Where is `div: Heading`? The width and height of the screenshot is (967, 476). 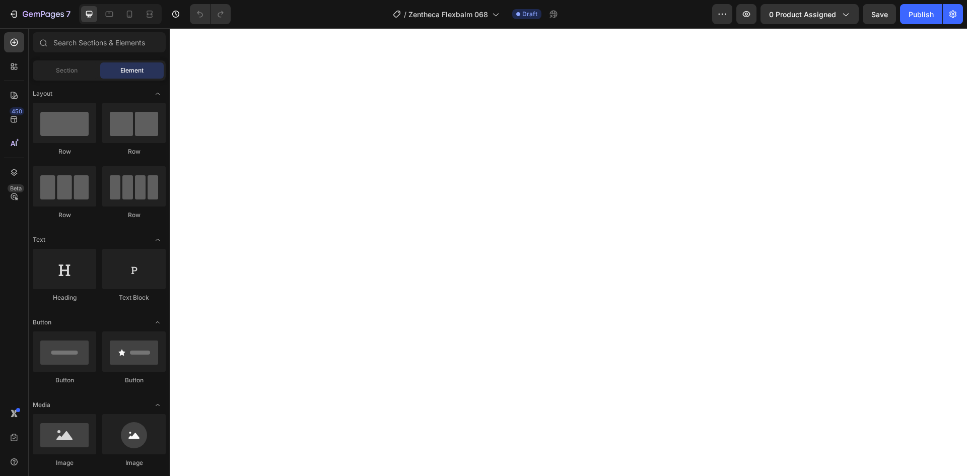
div: Heading is located at coordinates (64, 298).